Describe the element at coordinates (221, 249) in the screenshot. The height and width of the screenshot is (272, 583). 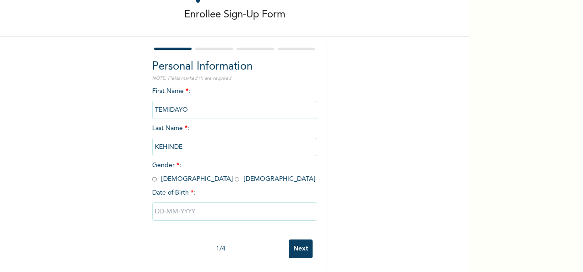
I see `div: 1 / 4` at that location.